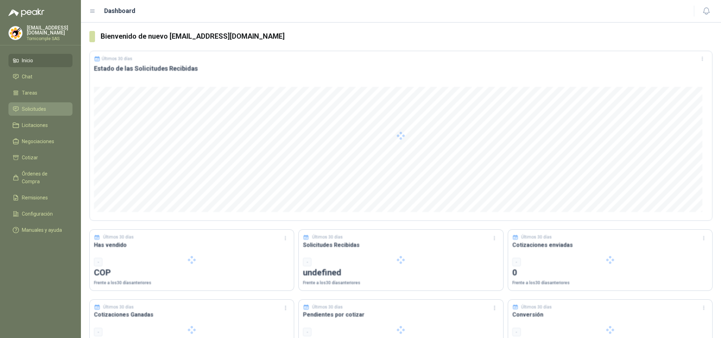 This screenshot has height=338, width=721. I want to click on a: Licitaciones, so click(40, 125).